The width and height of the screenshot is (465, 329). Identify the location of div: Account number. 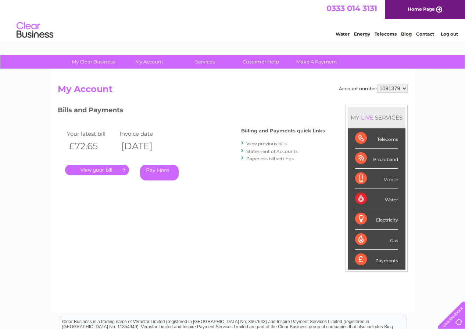
(373, 89).